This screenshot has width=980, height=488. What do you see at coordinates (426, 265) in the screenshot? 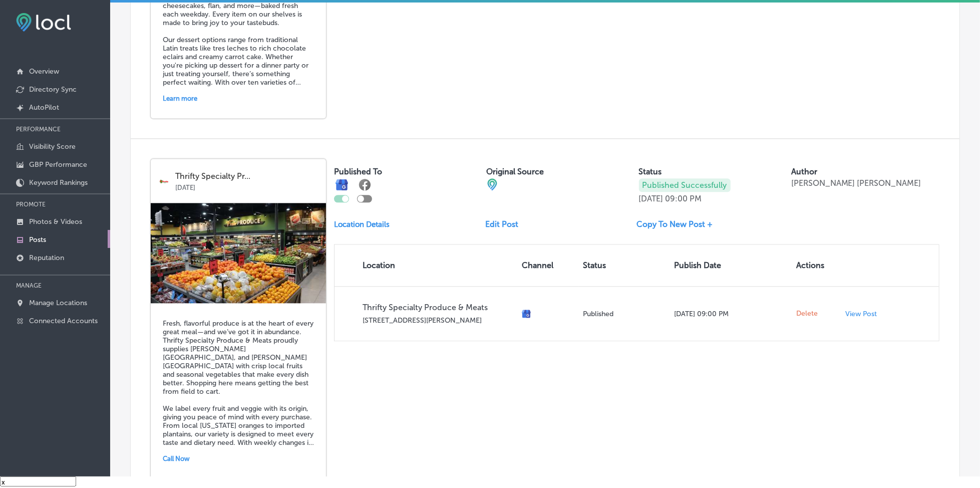
I see `th: Location` at bounding box center [426, 265].